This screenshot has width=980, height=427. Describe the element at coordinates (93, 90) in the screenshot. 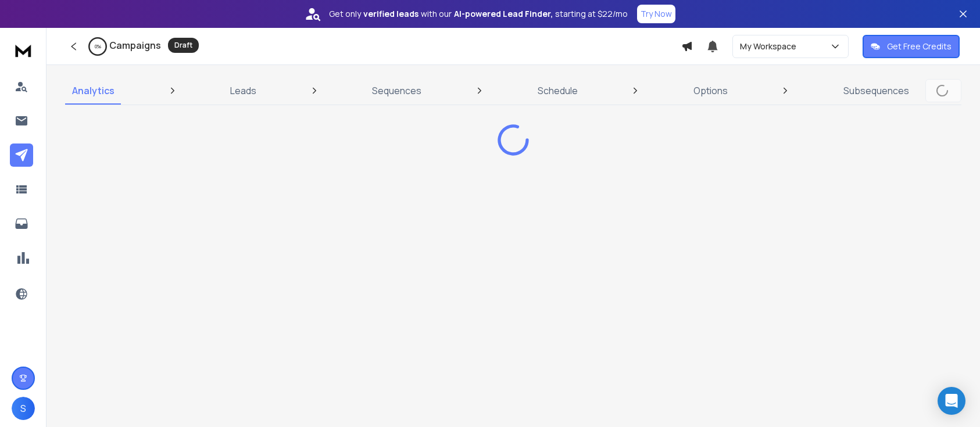

I see `a: Analytics` at that location.